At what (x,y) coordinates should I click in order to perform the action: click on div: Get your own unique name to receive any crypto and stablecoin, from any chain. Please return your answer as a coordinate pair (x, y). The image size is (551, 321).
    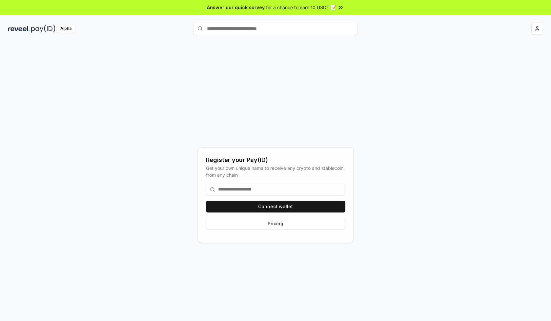
    Looking at the image, I should click on (276, 172).